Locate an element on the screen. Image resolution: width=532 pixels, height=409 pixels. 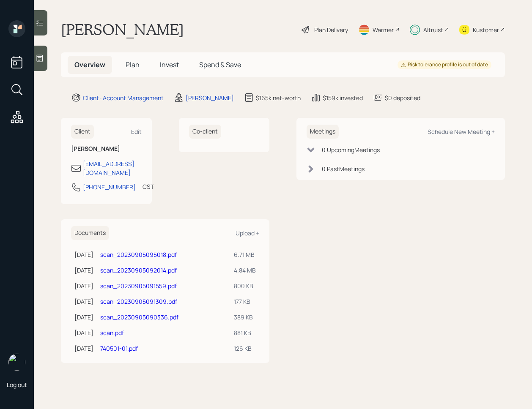
div: Log out is located at coordinates (17, 385).